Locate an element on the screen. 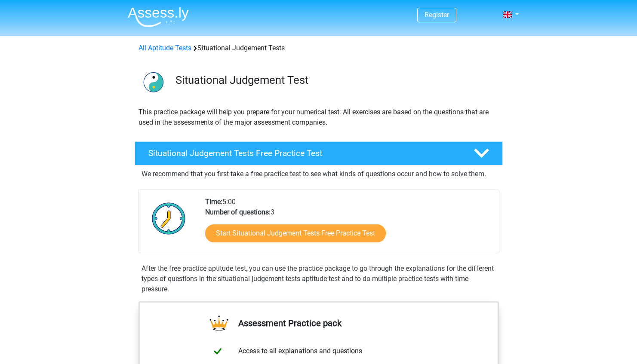 Image resolution: width=637 pixels, height=364 pixels. p: We recommend that you first take a free practice test to see what kinds of questions occur and ho... is located at coordinates (319, 174).